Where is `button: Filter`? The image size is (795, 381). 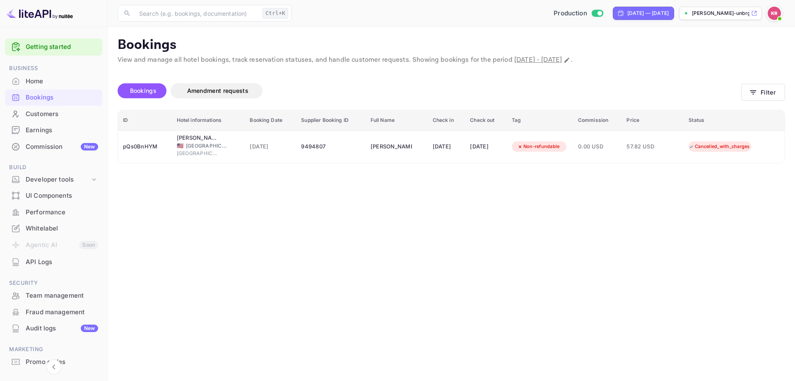
button: Filter is located at coordinates (763, 92).